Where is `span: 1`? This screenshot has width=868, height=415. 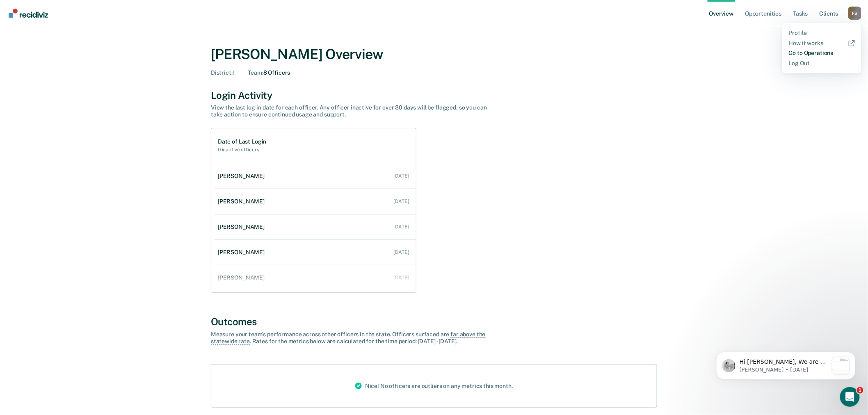
span: 1 is located at coordinates (861, 390).